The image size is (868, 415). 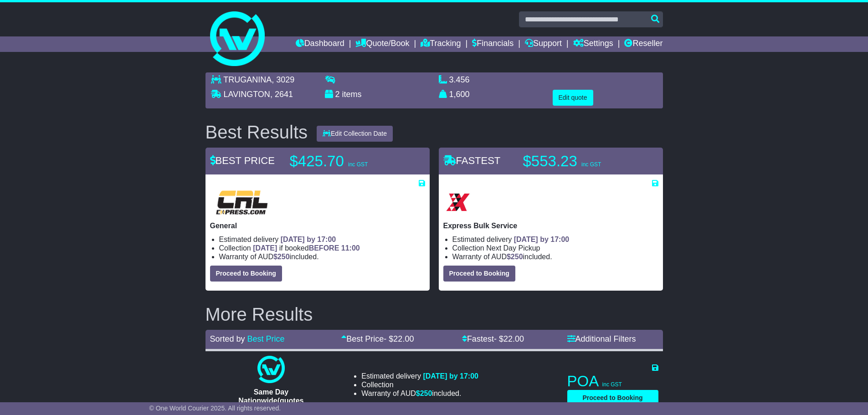 What do you see at coordinates (613, 381) in the screenshot?
I see `p: POA` at bounding box center [613, 381].